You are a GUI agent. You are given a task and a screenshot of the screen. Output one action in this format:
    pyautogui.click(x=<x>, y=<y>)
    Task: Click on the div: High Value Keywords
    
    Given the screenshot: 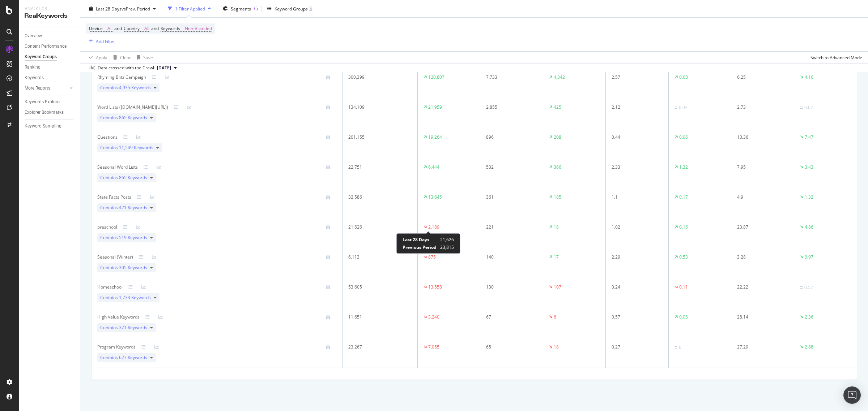 What is the action you would take?
    pyautogui.click(x=118, y=317)
    